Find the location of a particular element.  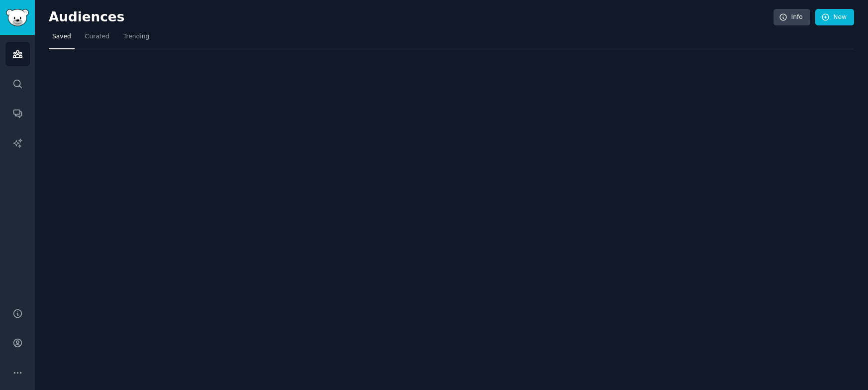

a: Saved is located at coordinates (62, 39).